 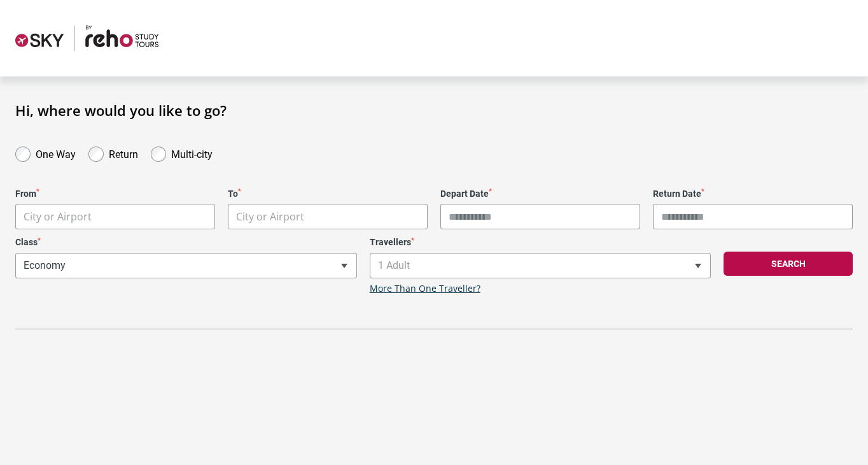 I want to click on label: To, so click(x=328, y=193).